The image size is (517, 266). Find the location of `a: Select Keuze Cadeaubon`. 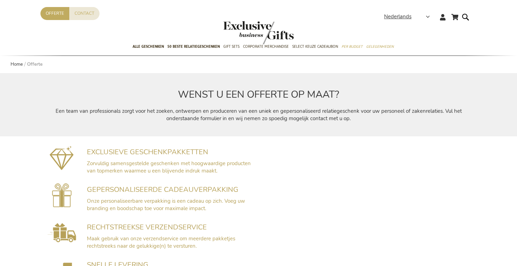

a: Select Keuze Cadeaubon is located at coordinates (315, 47).